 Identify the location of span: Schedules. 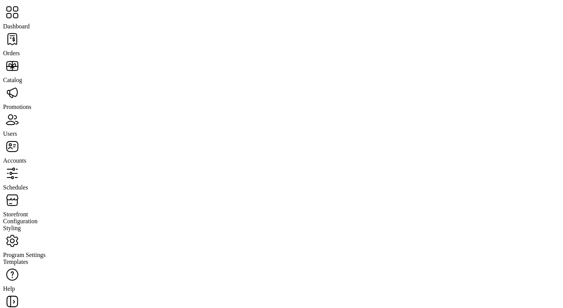
(15, 187).